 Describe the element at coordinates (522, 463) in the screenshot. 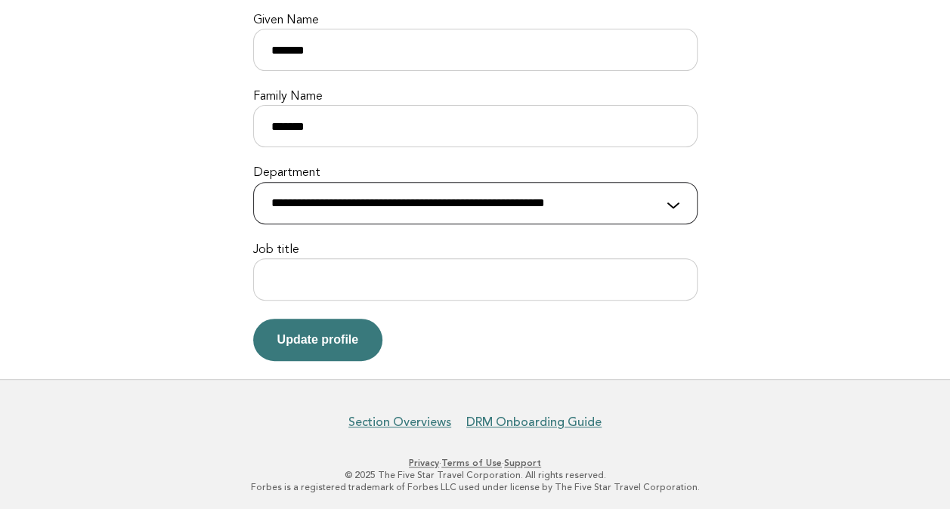

I see `a: Support` at that location.